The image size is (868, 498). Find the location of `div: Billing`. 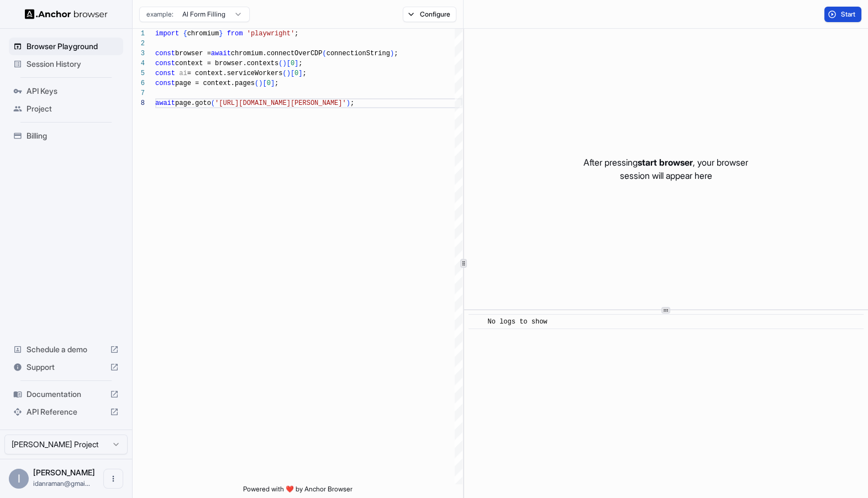

div: Billing is located at coordinates (66, 136).